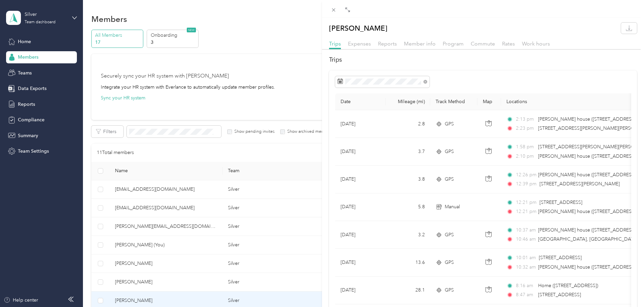 The width and height of the screenshot is (644, 307). What do you see at coordinates (483, 44) in the screenshot?
I see `span: Commute` at bounding box center [483, 44].